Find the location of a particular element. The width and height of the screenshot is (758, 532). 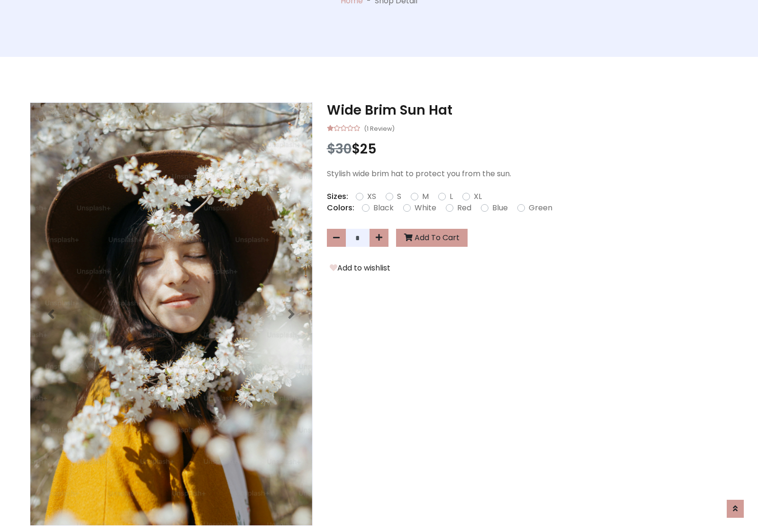

label: Blue is located at coordinates (500, 208).